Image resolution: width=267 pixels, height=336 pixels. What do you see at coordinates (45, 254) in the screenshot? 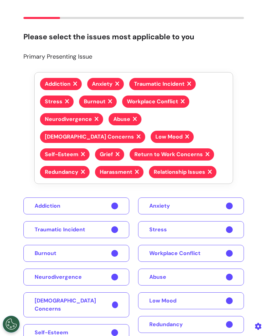
I see `span: Burnout` at bounding box center [45, 254].